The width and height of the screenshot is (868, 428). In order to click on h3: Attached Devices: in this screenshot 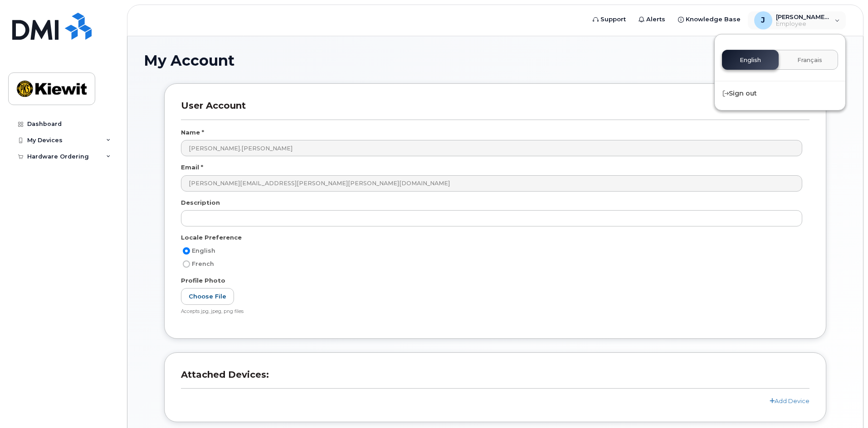, I will do `click(495, 378)`.